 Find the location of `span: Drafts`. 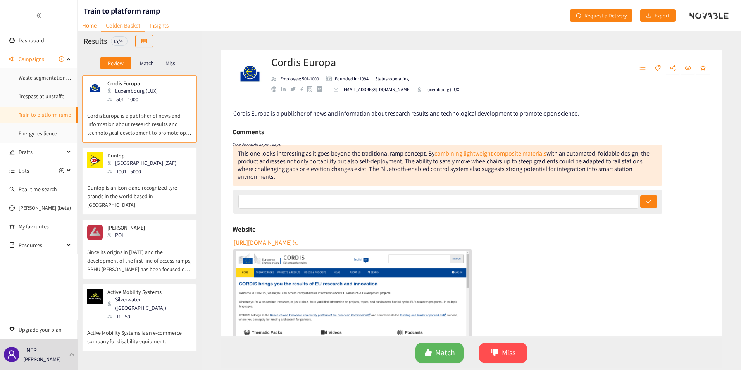

span: Drafts is located at coordinates (41, 152).